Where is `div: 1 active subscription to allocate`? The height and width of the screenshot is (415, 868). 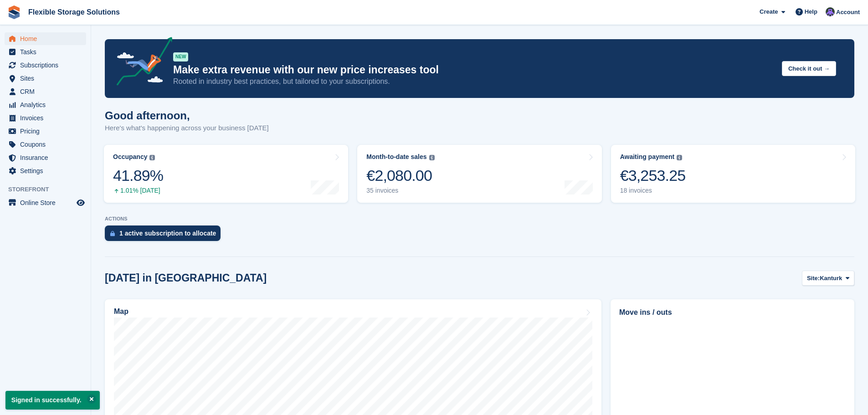
div: 1 active subscription to allocate is located at coordinates (168, 234).